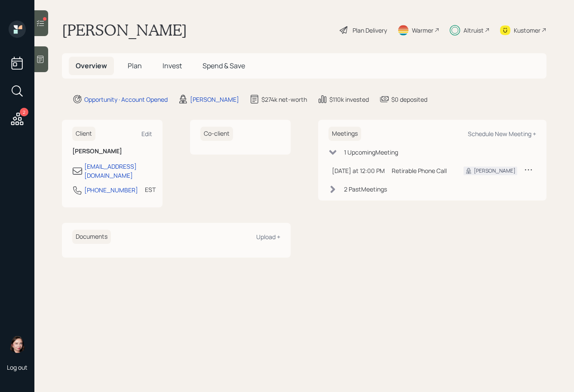 This screenshot has height=392, width=574. Describe the element at coordinates (217, 134) in the screenshot. I see `h6: Co-client` at that location.